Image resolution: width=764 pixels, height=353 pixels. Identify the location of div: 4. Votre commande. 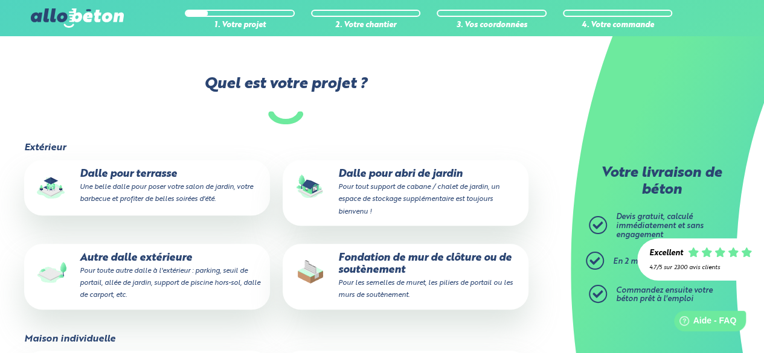
(618, 25).